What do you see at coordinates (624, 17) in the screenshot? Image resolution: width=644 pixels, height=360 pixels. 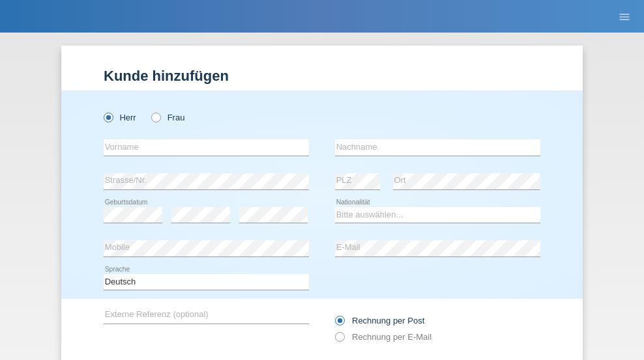 I see `a: menu` at bounding box center [624, 17].